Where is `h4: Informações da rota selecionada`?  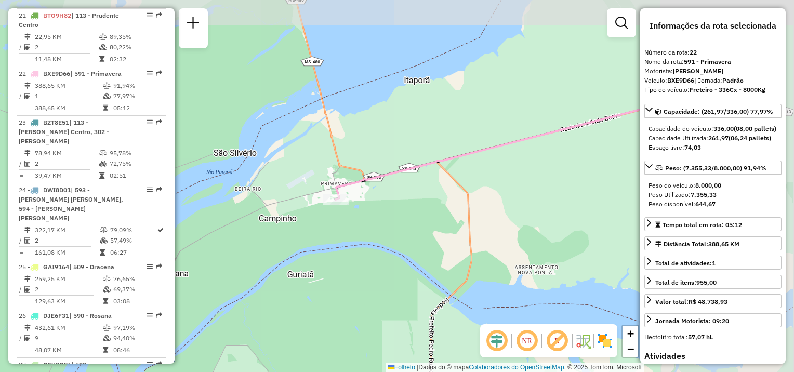
h4: Informações da rota selecionada is located at coordinates (713, 25).